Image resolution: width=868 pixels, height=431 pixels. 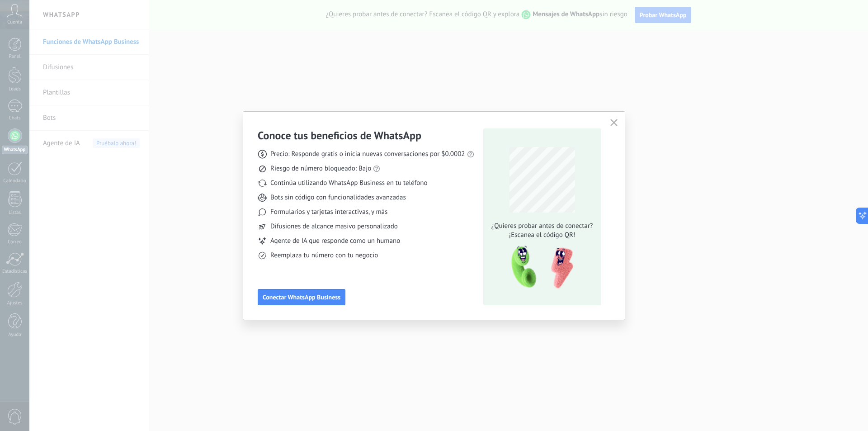 I want to click on span: ¡Escanea el código QR!, so click(x=542, y=235).